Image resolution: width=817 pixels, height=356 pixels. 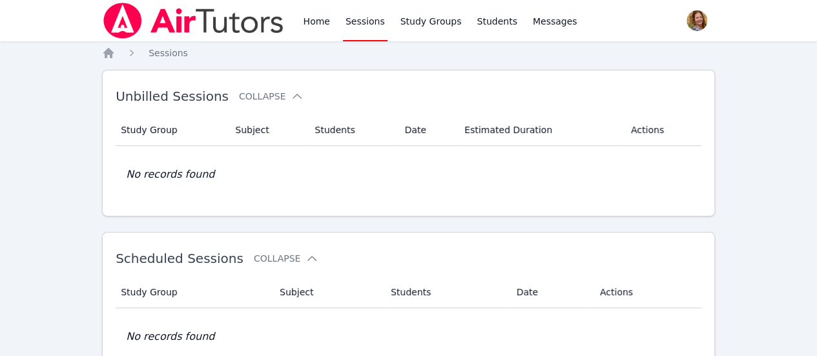 I want to click on span: Unbilled Sessions, so click(x=172, y=96).